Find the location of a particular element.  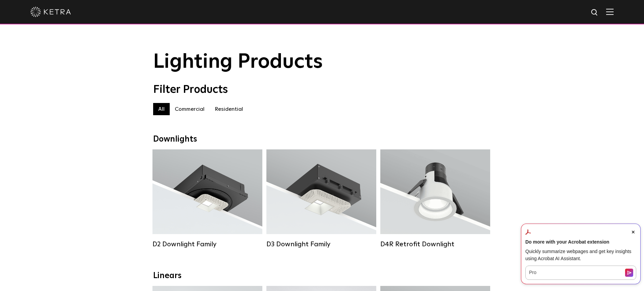

div: Downlights is located at coordinates (322, 139).